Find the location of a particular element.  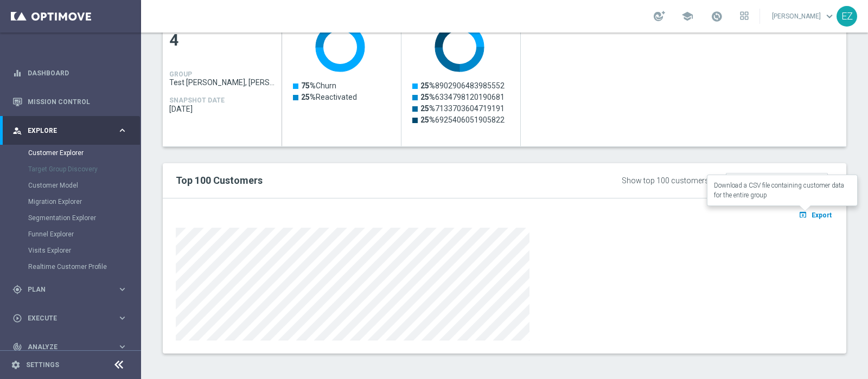

div: person_search Explore keyboard_arrow_right is located at coordinates (70, 131).